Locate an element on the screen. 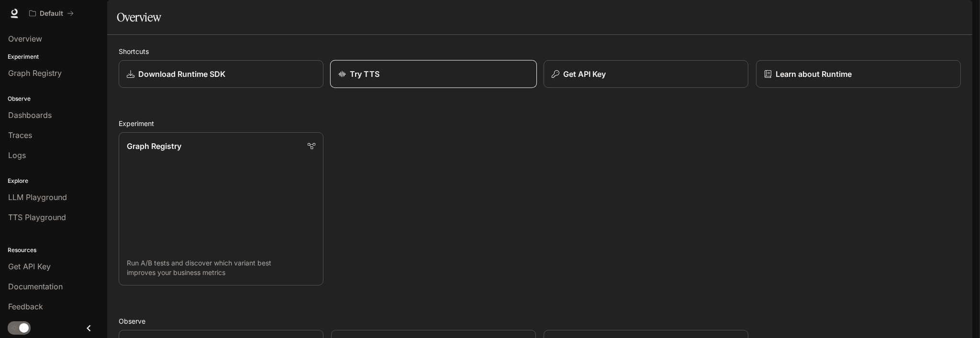  h1: Overview is located at coordinates (139, 18).